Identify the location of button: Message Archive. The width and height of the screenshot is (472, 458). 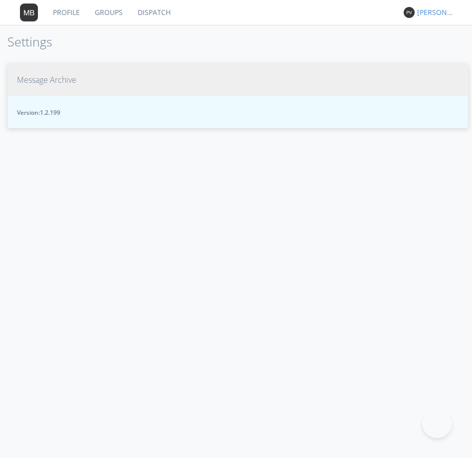
(238, 80).